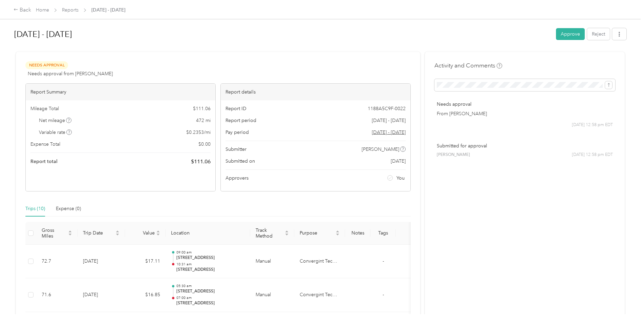 The height and width of the screenshot is (326, 644). What do you see at coordinates (237, 178) in the screenshot?
I see `span: Approvers` at bounding box center [237, 178].